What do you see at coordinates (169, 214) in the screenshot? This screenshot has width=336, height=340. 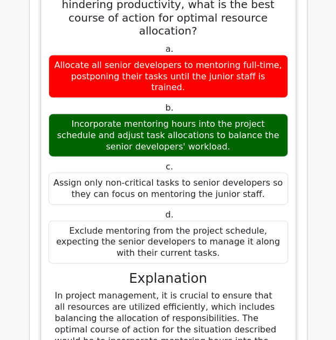 I see `span: d.` at bounding box center [169, 214].